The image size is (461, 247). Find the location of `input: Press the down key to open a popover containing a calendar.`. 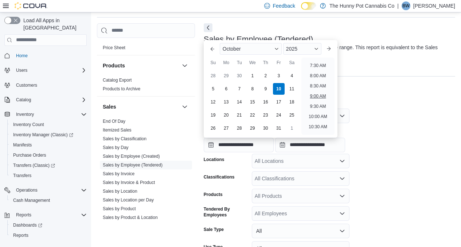

input: Press the down key to open a popover containing a calendar. is located at coordinates (310, 145).